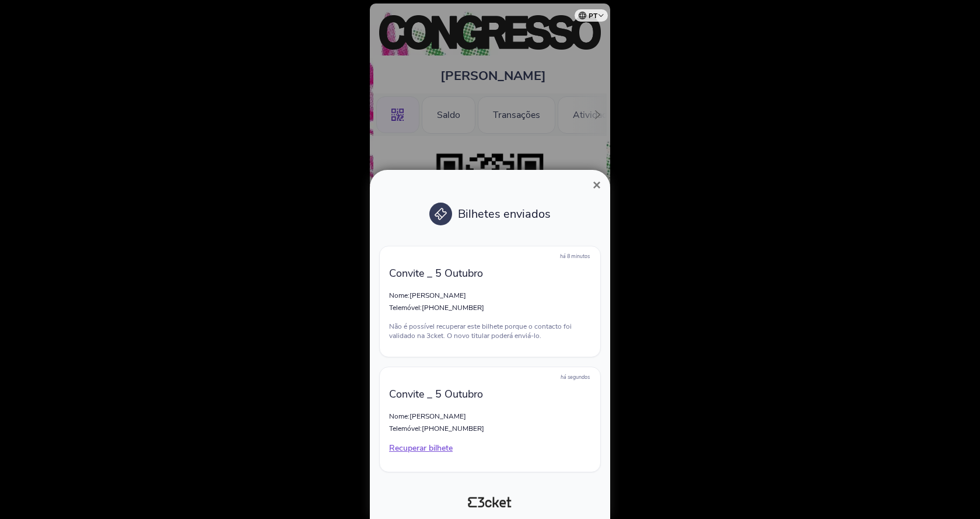 This screenshot has height=519, width=980. What do you see at coordinates (490, 448) in the screenshot?
I see `p: Recuperar bilhete` at bounding box center [490, 448].